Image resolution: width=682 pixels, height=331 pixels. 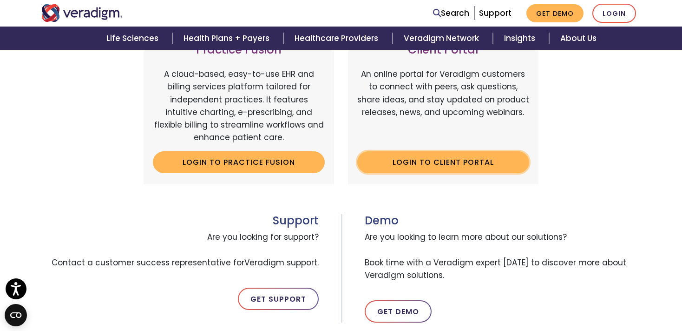 I want to click on button: Open CMP widget, so click(x=16, y=315).